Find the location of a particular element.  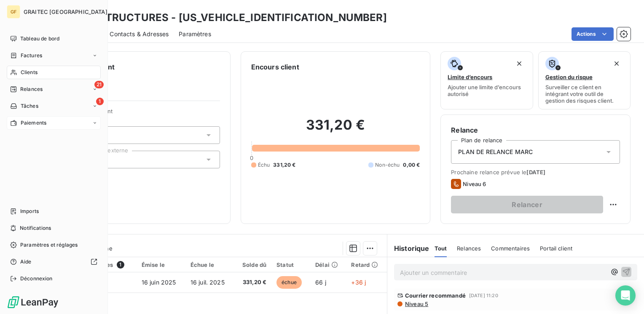

h6: Historique is located at coordinates (408, 249).